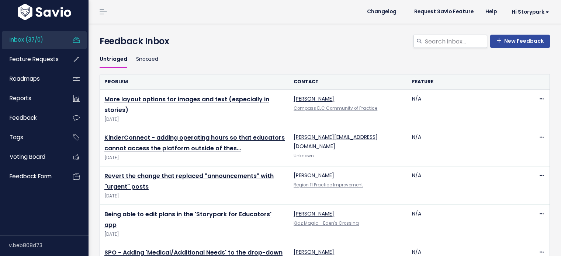  I want to click on a: Feedback form, so click(31, 177).